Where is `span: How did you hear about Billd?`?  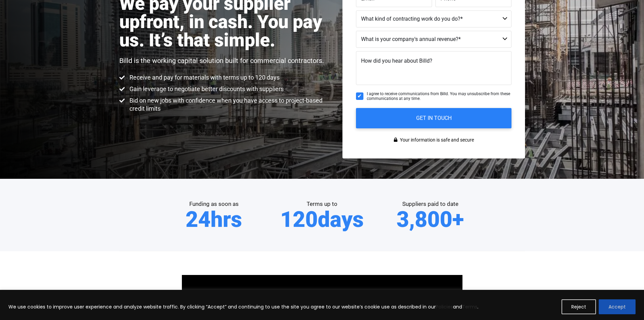
span: How did you hear about Billd? is located at coordinates (397, 60).